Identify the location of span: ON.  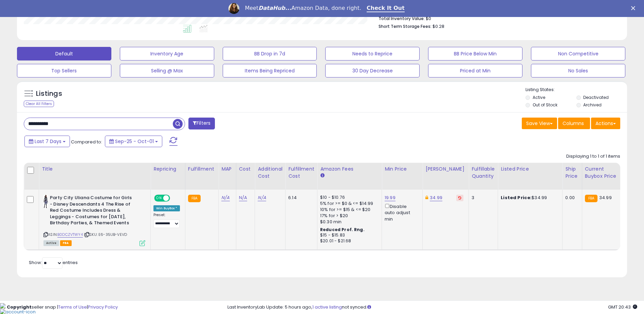
(159, 198).